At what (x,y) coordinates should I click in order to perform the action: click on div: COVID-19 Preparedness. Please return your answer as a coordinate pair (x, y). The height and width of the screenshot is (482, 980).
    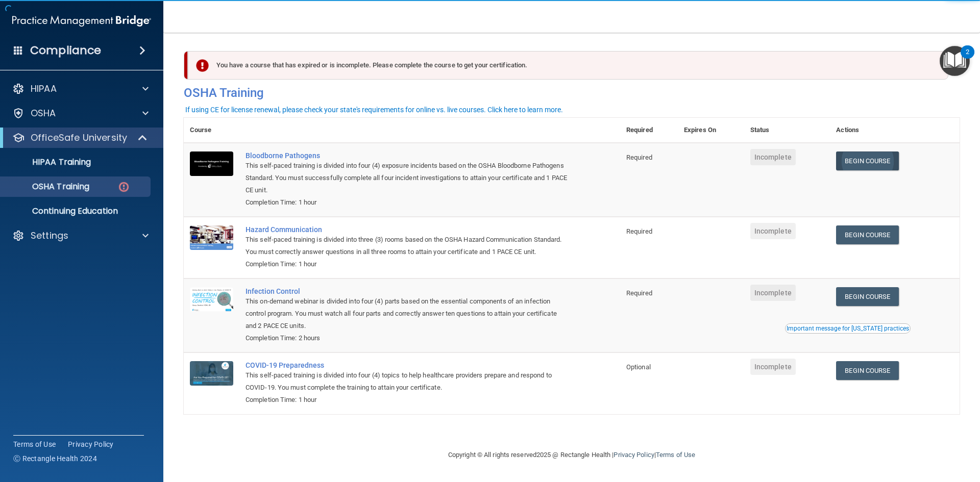
    Looking at the image, I should click on (407, 365).